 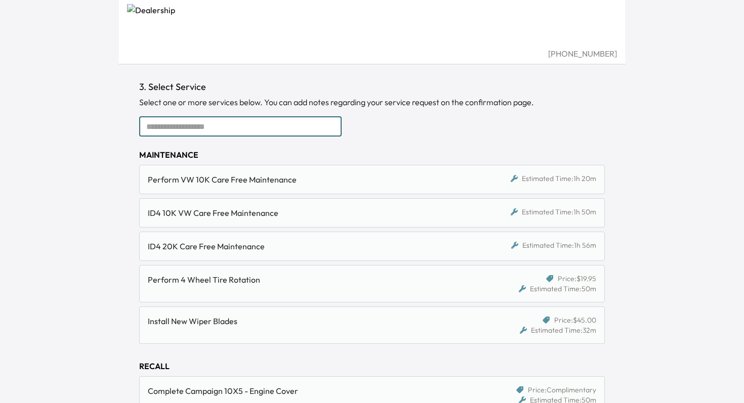 I want to click on img: Dealership, so click(x=372, y=26).